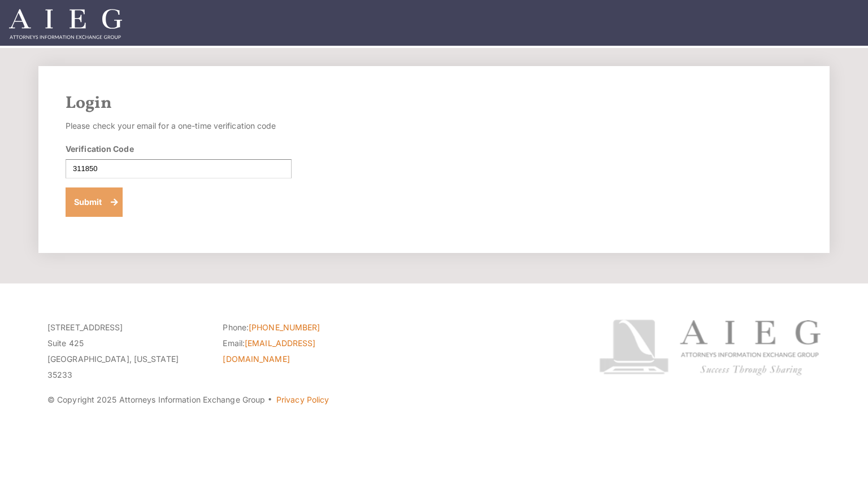 Image resolution: width=868 pixels, height=502 pixels. Describe the element at coordinates (710, 347) in the screenshot. I see `img: Attorneys Information Exchange Group logo` at that location.